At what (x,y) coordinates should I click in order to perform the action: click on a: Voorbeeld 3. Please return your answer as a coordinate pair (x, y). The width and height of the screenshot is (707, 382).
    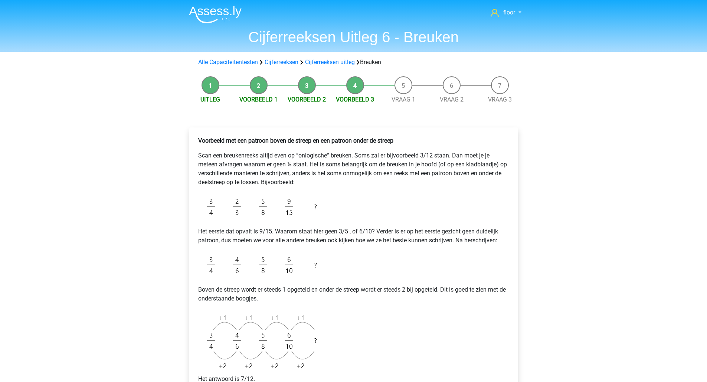
    Looking at the image, I should click on (355, 99).